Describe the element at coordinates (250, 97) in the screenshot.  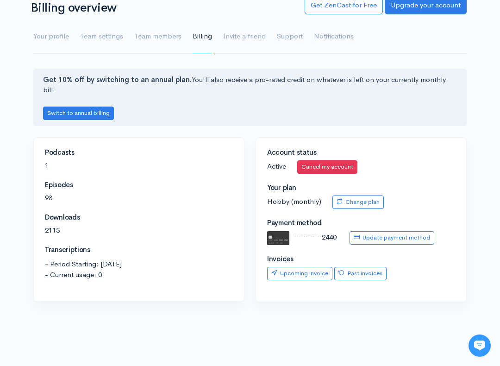
I see `div: You'll also receive a pro-rated credit on whatever is left on your currently monthly bill.` at that location.